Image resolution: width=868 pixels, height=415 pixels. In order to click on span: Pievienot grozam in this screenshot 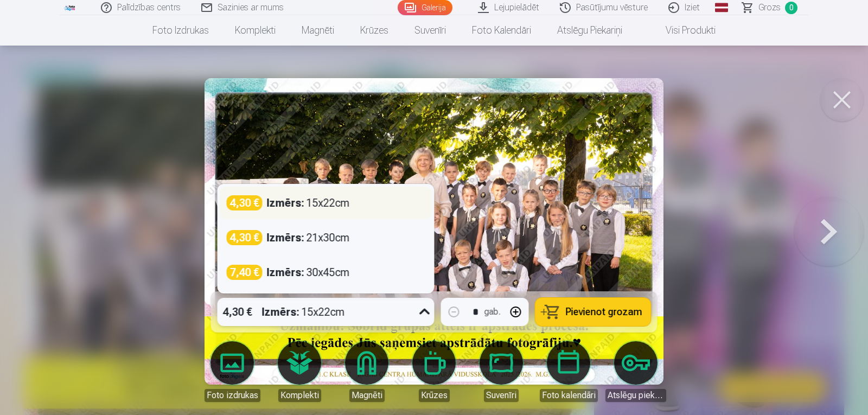, I will do `click(604, 312)`.